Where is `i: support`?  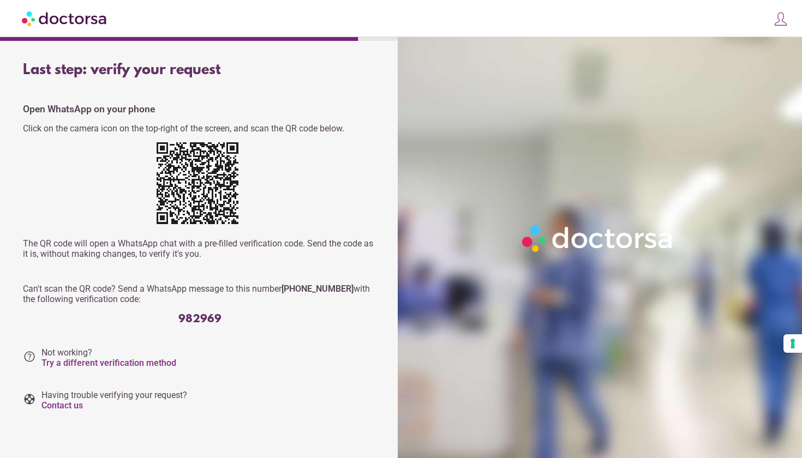 i: support is located at coordinates (29, 399).